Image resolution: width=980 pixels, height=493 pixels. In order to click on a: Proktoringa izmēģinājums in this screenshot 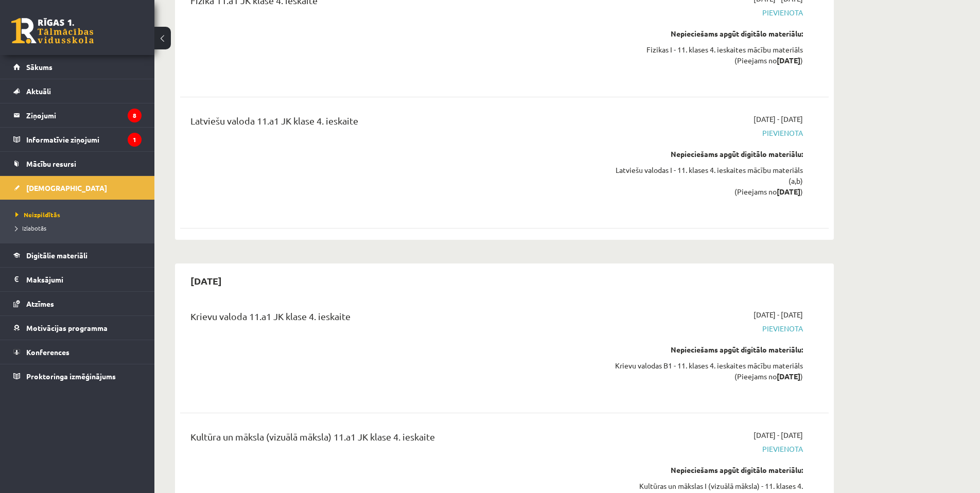, I will do `click(78, 376)`.